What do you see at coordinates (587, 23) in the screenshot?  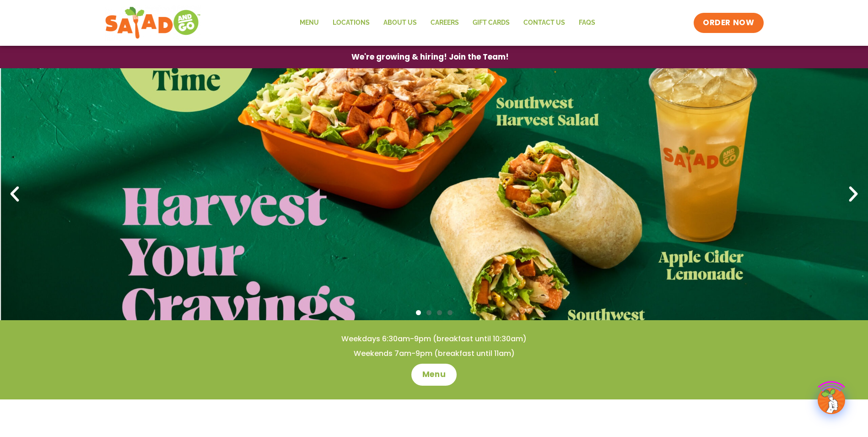 I see `a: FAQs` at bounding box center [587, 23].